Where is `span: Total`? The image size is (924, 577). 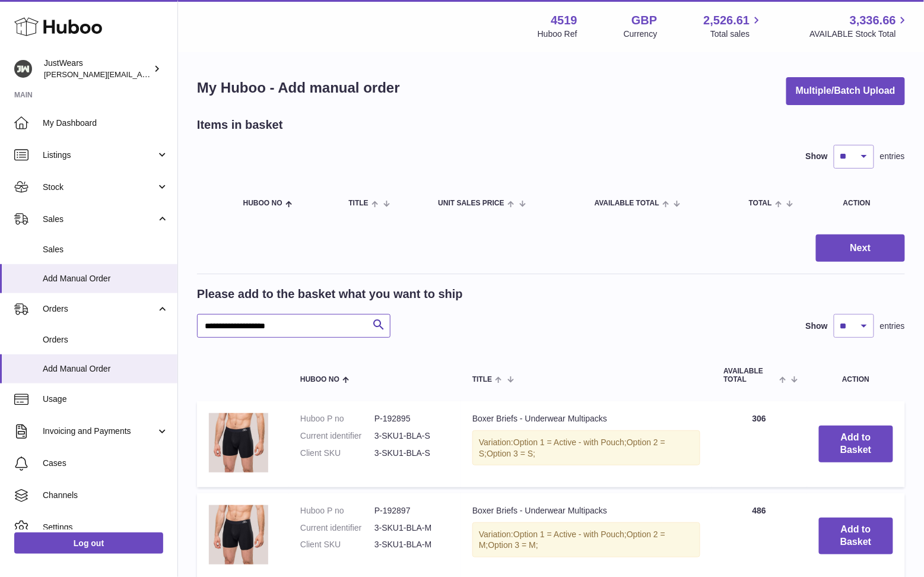
span: Total is located at coordinates (760, 203).